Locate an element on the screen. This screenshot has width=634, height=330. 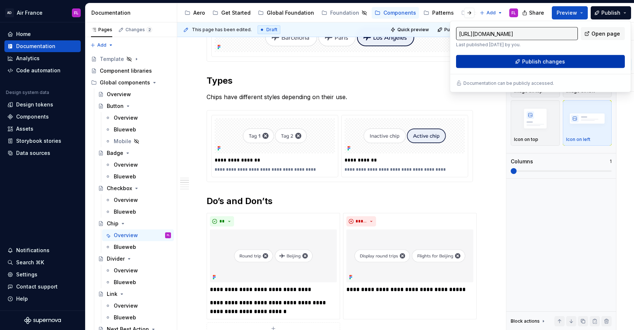
img: 9e1714a0-9250-4989-aab1-3a9b733271b7.png is located at coordinates (410, 256).